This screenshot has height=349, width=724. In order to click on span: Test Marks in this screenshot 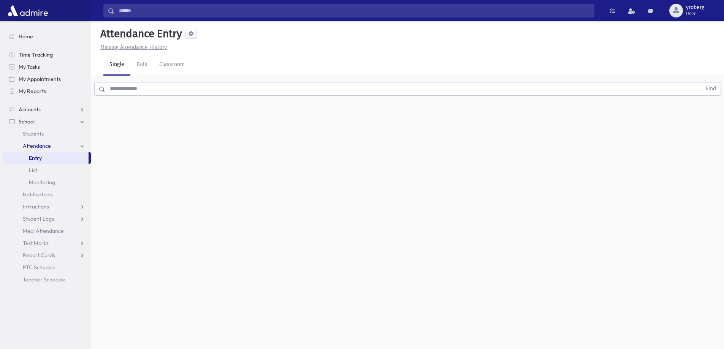, I will do `click(36, 243)`.